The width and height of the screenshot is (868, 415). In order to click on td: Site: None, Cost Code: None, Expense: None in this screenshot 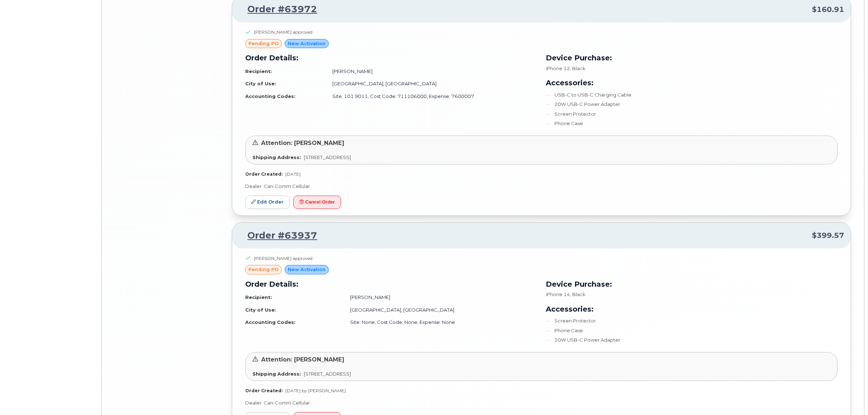, I will do `click(440, 322)`.